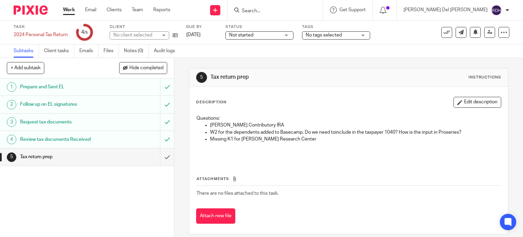 Image resolution: width=523 pixels, height=237 pixels. What do you see at coordinates (349, 118) in the screenshot?
I see `p: Questions:` at bounding box center [349, 118].